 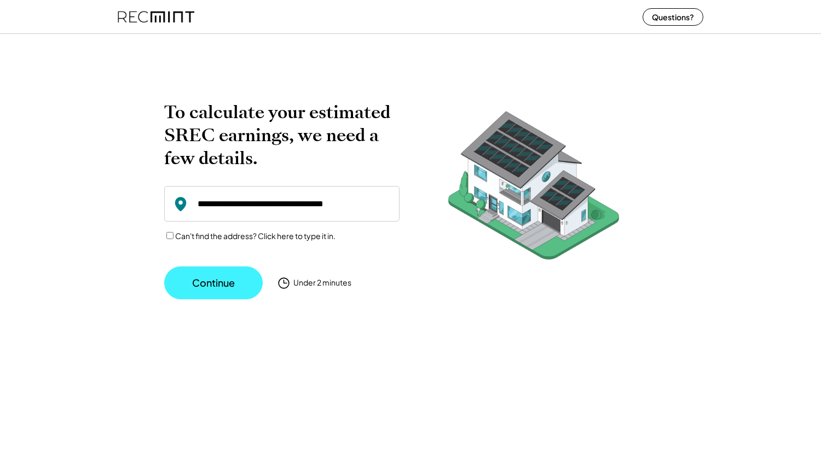 What do you see at coordinates (534, 188) in the screenshot?
I see `img: RecMintArtboard%207.png` at bounding box center [534, 188].